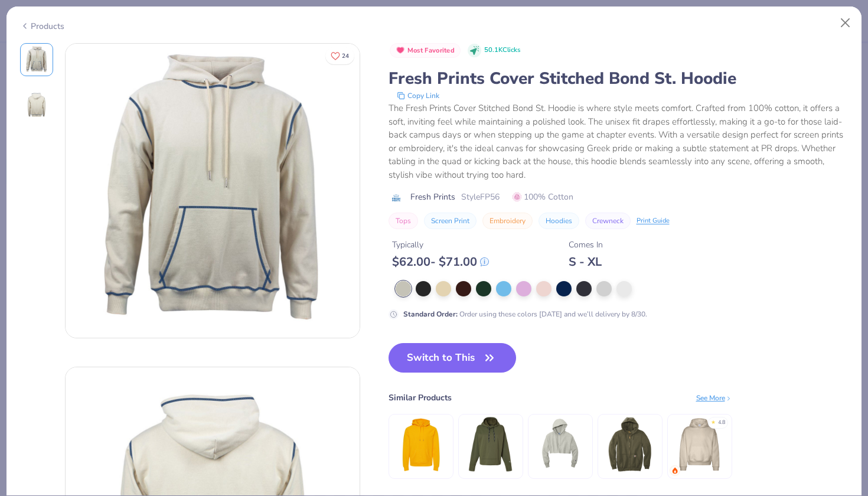  I want to click on button: Like, so click(339, 55).